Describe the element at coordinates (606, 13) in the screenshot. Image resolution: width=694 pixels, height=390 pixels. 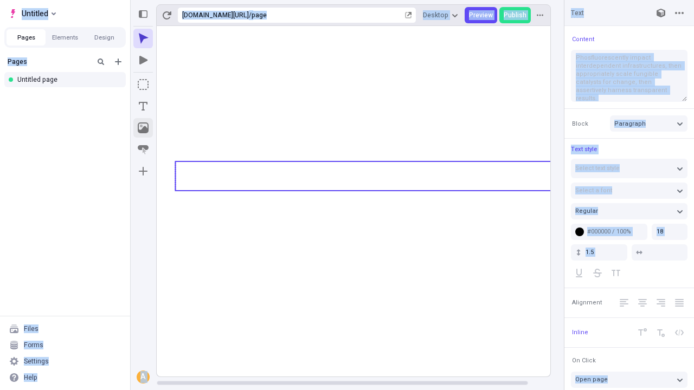
I see `input: Text` at that location.